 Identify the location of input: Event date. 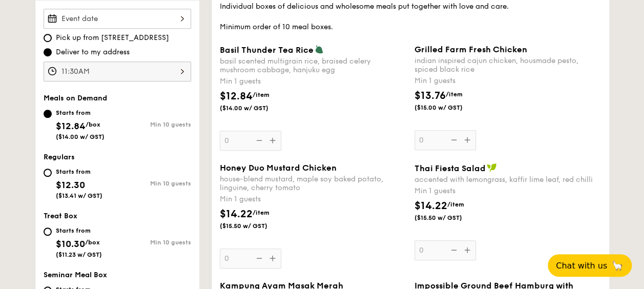
(117, 18).